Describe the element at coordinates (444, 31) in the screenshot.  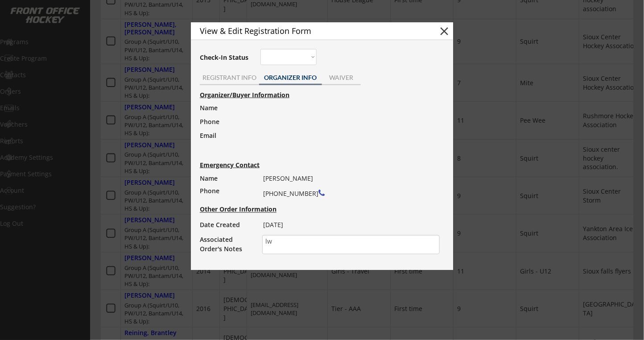
I see `button: close` at that location.